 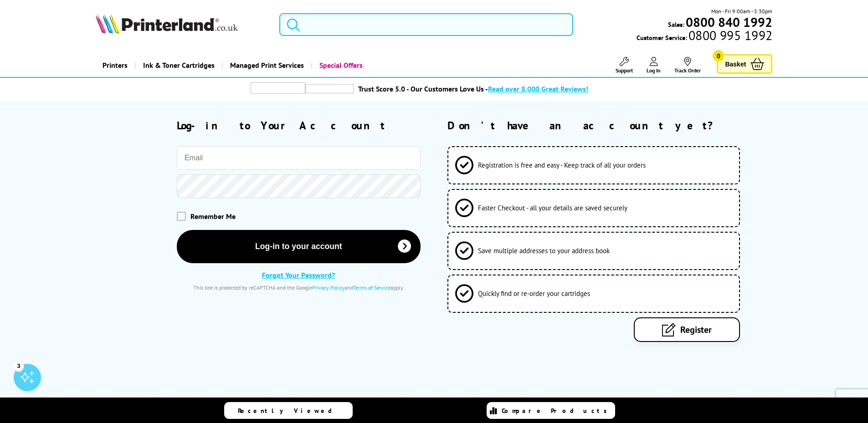 I want to click on input: Email, so click(x=298, y=158).